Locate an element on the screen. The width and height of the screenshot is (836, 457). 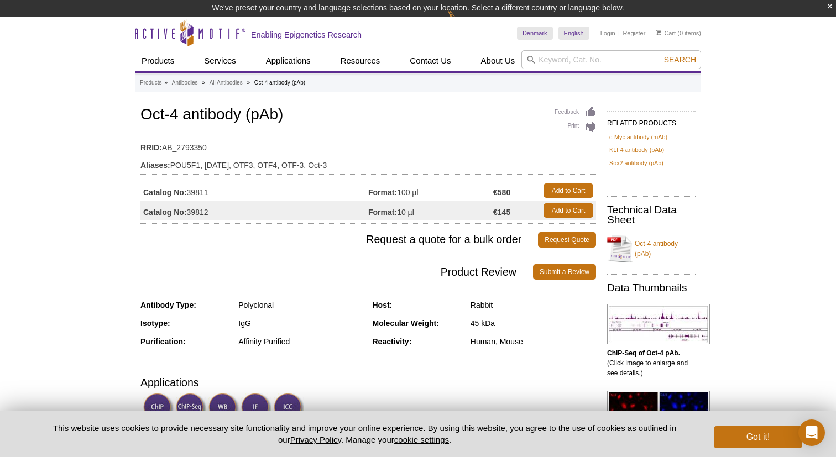
p: (Click image to enlarge and see details.) is located at coordinates (651, 363).